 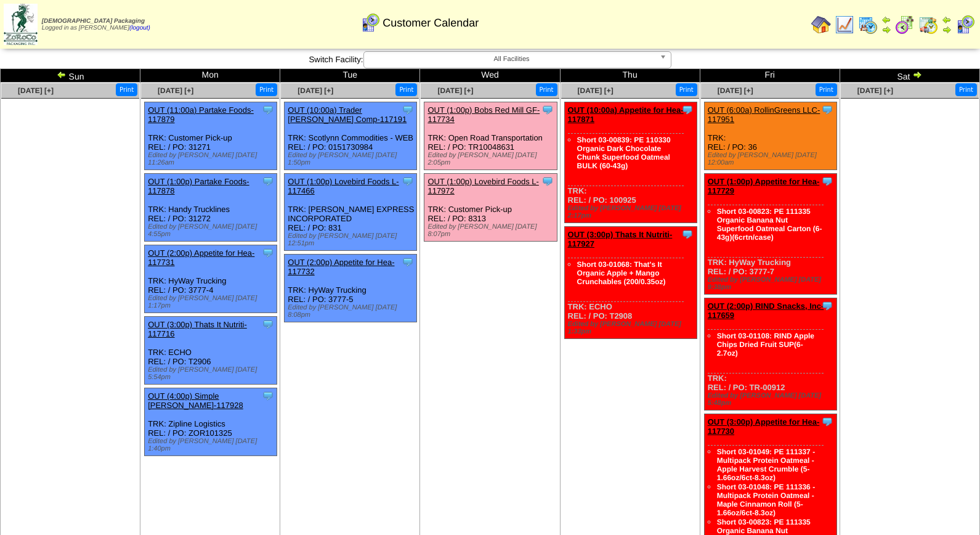 I want to click on a: OUT (1:00p) Appetite for Hea-117729, so click(x=764, y=186).